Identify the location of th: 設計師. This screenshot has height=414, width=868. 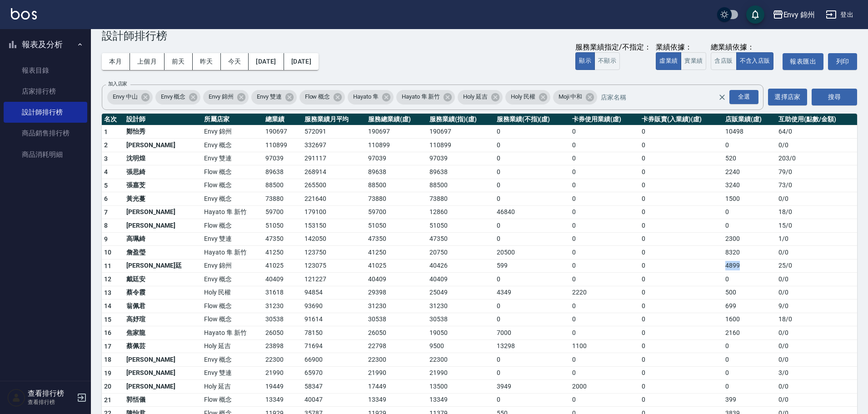
(163, 120).